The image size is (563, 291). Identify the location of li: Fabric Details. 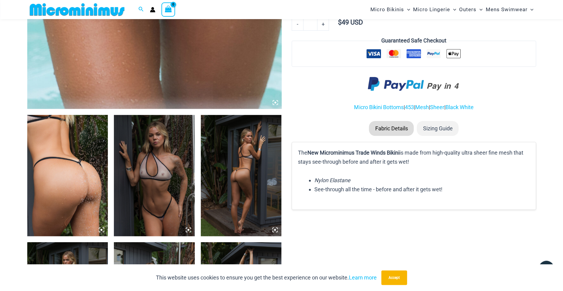
(391, 128).